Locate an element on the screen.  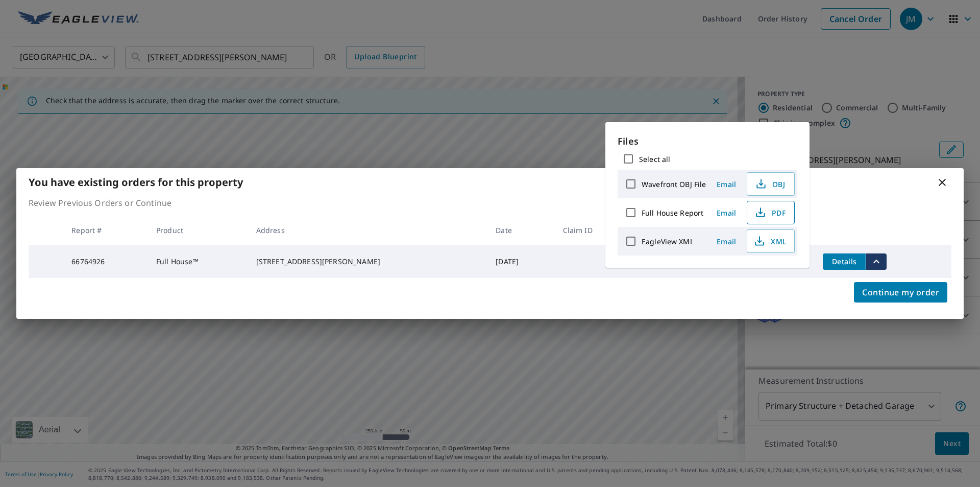
th: Address is located at coordinates (368, 230).